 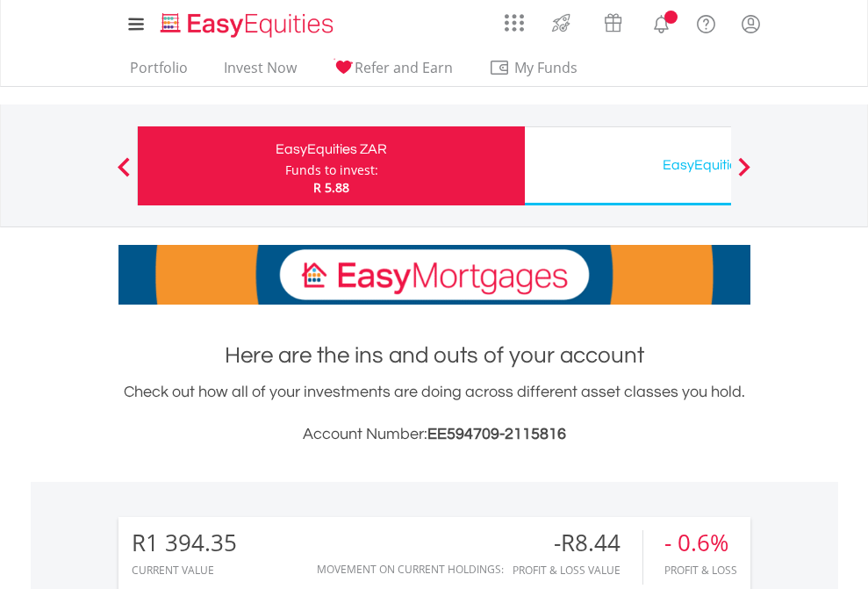 What do you see at coordinates (392, 72) in the screenshot?
I see `a: Refer and Earn` at bounding box center [392, 72].